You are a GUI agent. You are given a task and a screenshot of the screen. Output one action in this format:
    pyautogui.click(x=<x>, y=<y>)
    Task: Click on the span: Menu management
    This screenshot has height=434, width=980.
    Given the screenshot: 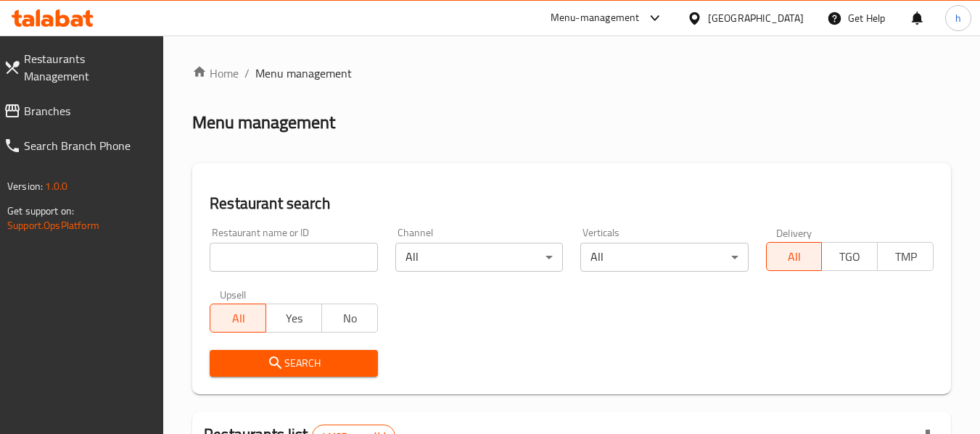 What is the action you would take?
    pyautogui.click(x=303, y=73)
    